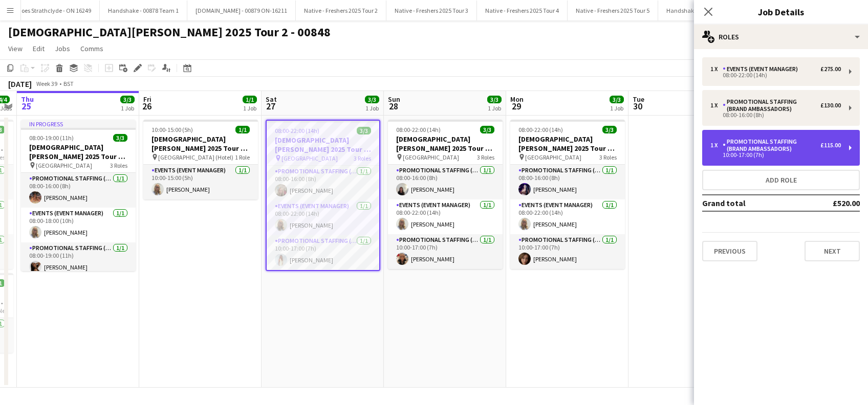 The width and height of the screenshot is (868, 405). What do you see at coordinates (46, 83) in the screenshot?
I see `span: Week 39` at bounding box center [46, 83].